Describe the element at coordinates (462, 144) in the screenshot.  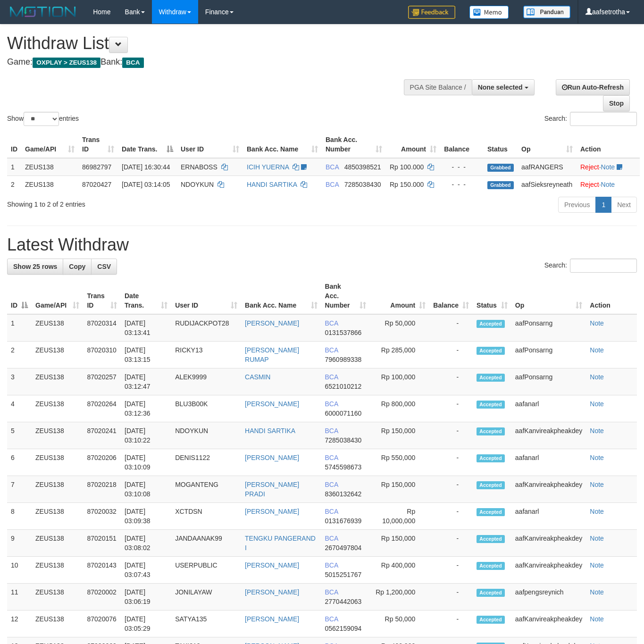
I see `th: Balance` at that location.